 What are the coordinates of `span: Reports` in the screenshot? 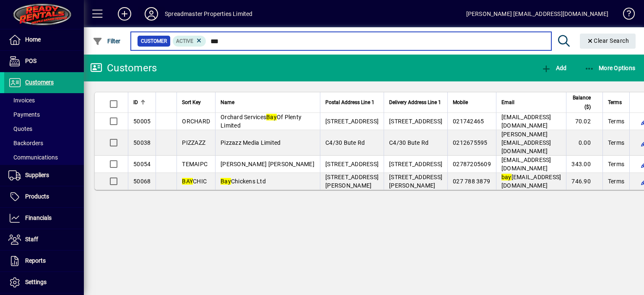 It's located at (35, 261).